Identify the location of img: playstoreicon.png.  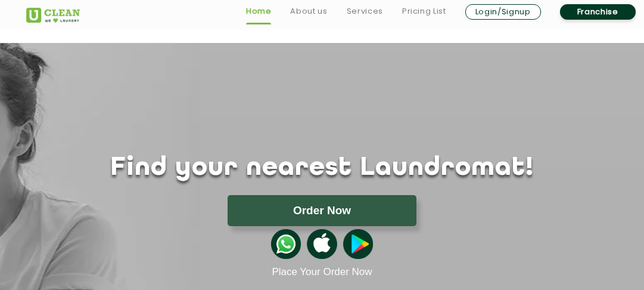
(358, 244).